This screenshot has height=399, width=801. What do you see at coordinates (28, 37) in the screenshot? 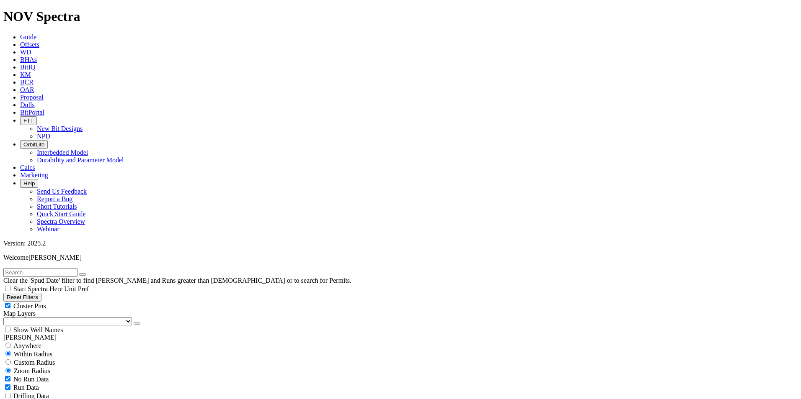
I see `span: Guide` at bounding box center [28, 37].